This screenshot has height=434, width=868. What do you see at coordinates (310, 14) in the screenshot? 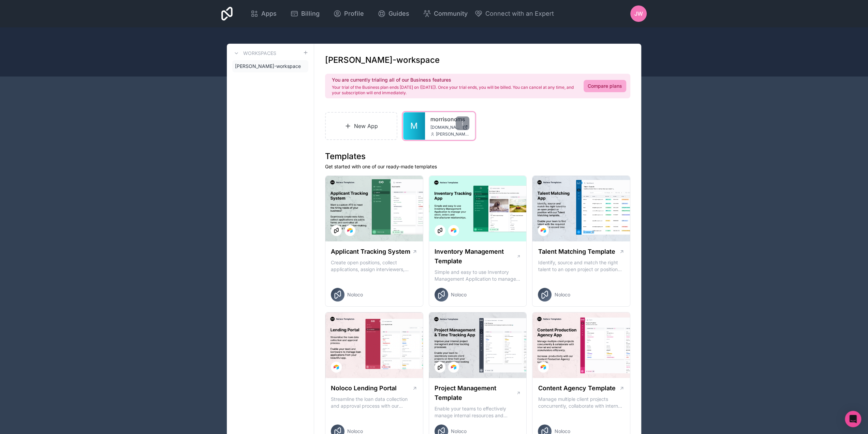
I see `span: Billing` at bounding box center [310, 14].